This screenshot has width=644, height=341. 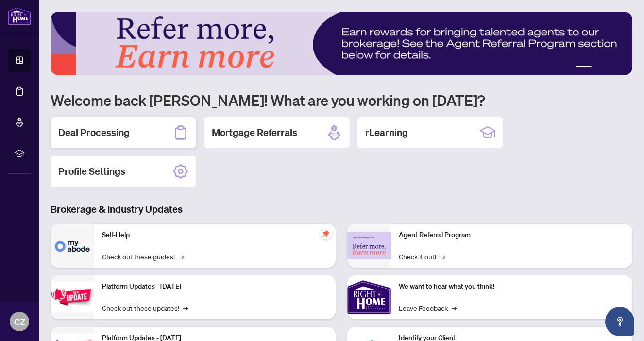 I want to click on a: Check it out!→, so click(x=421, y=257).